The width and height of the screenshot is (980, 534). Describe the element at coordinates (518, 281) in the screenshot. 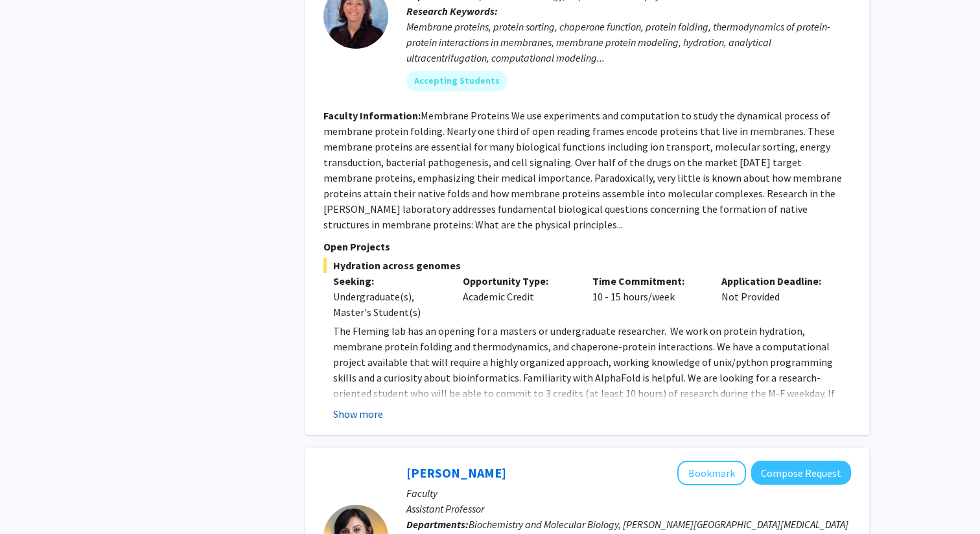

I see `p: Opportunity Type:` at that location.